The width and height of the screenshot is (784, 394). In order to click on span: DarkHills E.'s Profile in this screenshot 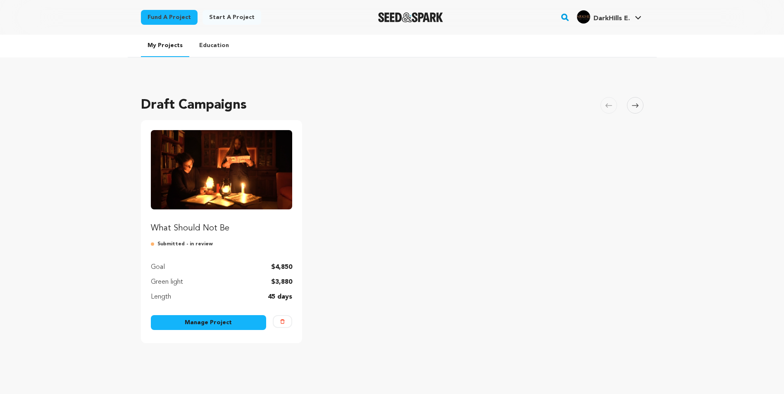, I will do `click(609, 17)`.